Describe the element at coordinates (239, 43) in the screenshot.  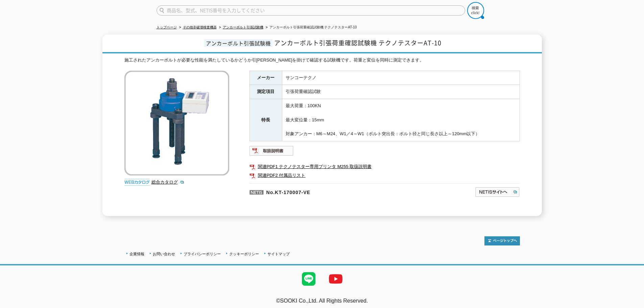
I see `span: アンカーボルト引張試験機` at that location.